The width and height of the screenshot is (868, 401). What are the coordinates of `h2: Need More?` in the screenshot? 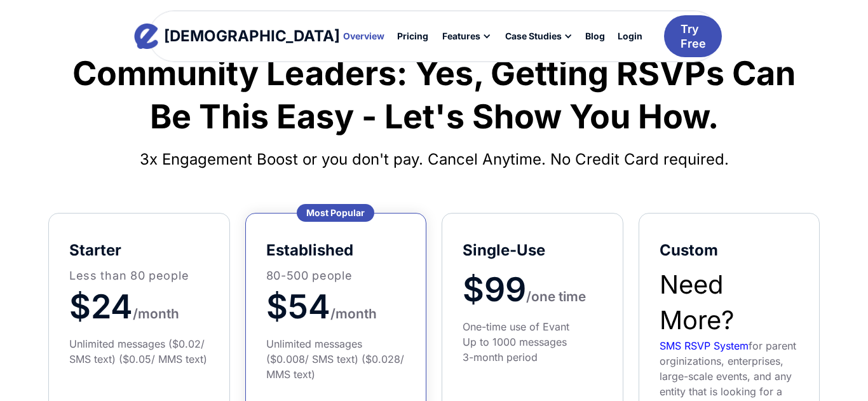 It's located at (730, 303).